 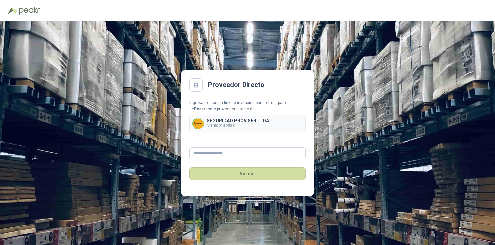 I want to click on p: SEGURIDAD PROVISER LTDA, so click(x=238, y=121).